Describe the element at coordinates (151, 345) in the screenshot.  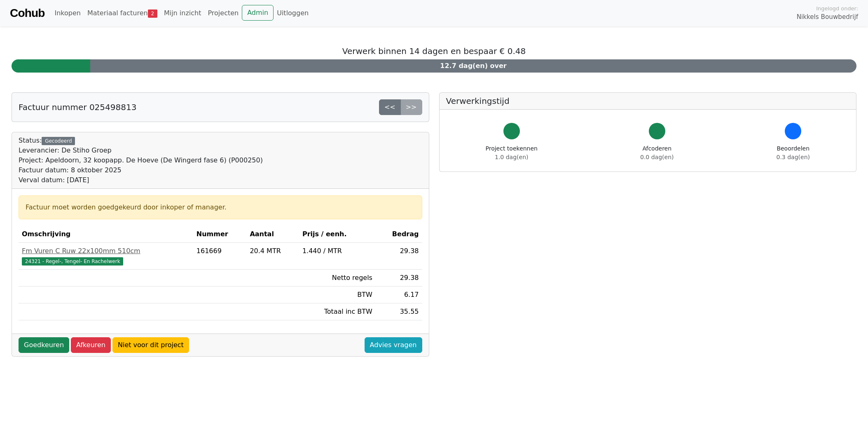
I see `a: Niet voor dit project` at that location.